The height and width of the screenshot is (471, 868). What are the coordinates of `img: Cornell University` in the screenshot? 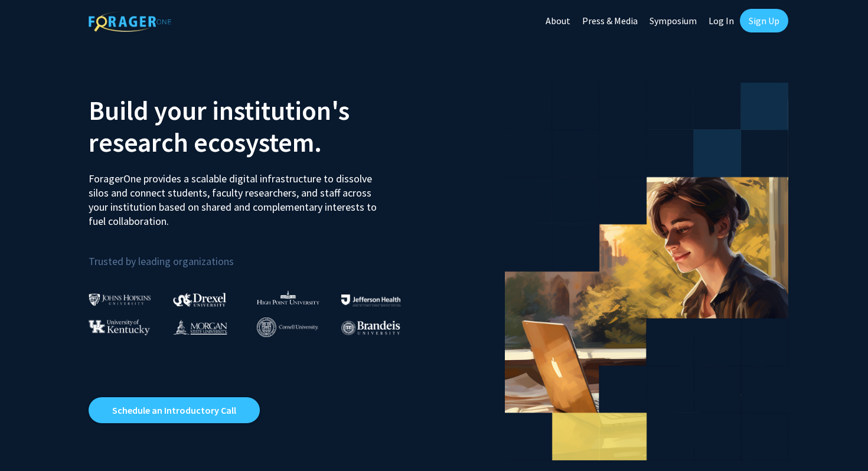 It's located at (288, 327).